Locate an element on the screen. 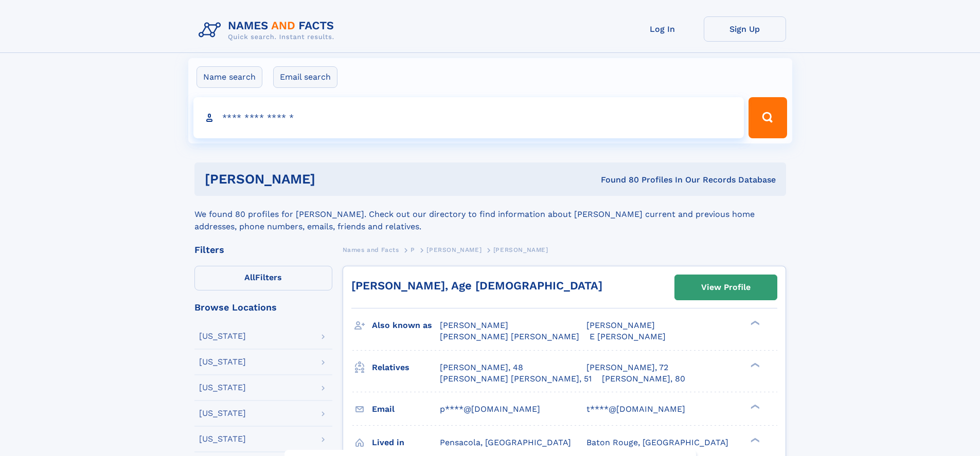 The image size is (980, 456). div: Browse Locations is located at coordinates (264, 307).